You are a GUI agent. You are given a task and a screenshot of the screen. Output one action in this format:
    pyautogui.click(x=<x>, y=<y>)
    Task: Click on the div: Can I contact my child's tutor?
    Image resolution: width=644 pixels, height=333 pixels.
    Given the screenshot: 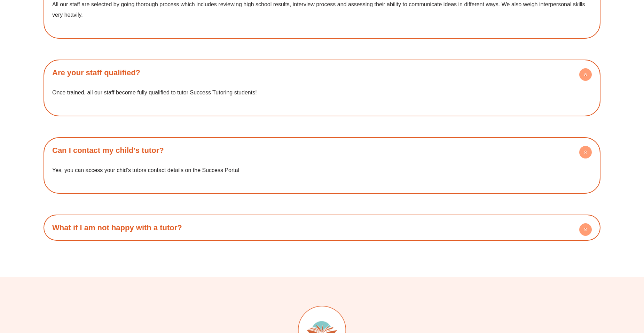 What is the action you would take?
    pyautogui.click(x=322, y=175)
    